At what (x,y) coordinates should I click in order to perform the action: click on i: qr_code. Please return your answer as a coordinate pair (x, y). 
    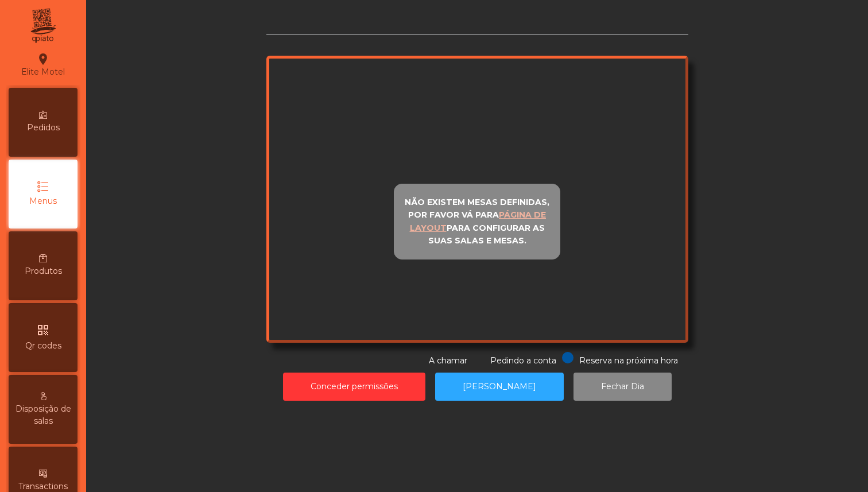
    Looking at the image, I should click on (43, 330).